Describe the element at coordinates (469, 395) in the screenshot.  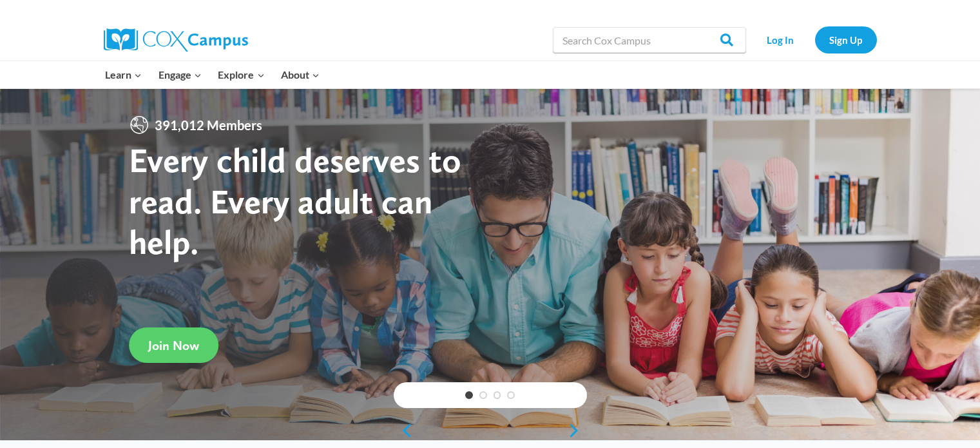
I see `a: 1` at that location.